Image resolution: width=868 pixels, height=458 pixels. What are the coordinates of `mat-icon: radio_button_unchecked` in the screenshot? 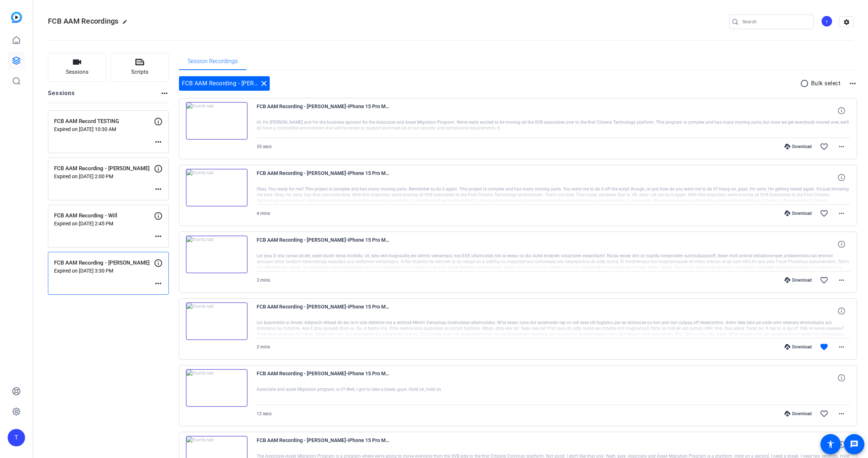 It's located at (806, 83).